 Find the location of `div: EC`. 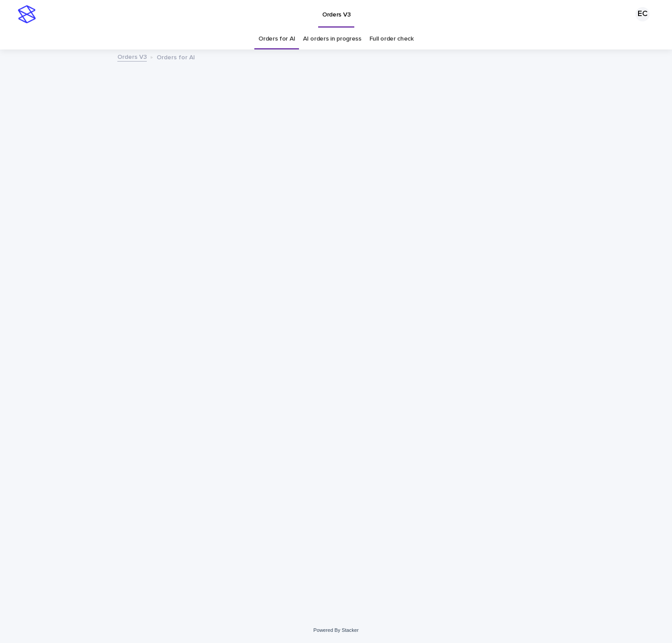

div: EC is located at coordinates (643, 14).